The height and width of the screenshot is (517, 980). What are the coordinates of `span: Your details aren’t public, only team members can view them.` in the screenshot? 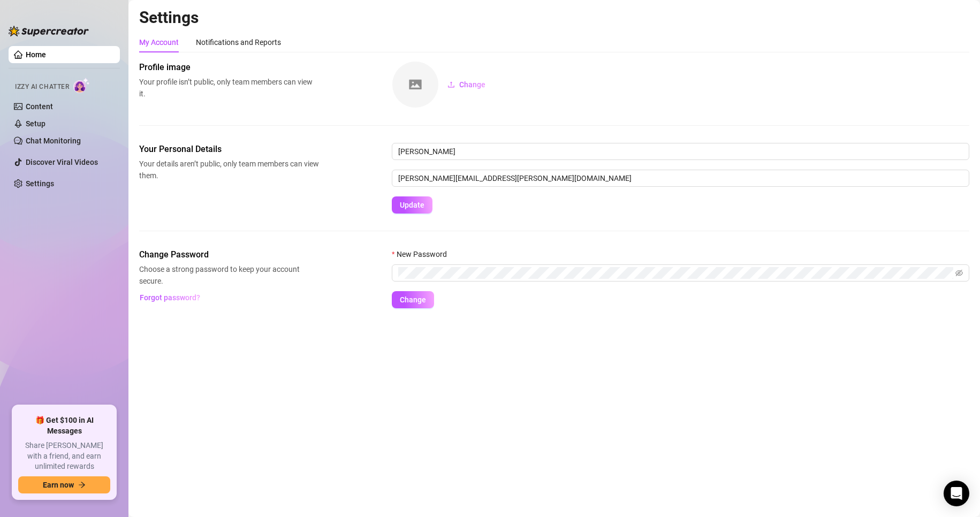 It's located at (229, 169).